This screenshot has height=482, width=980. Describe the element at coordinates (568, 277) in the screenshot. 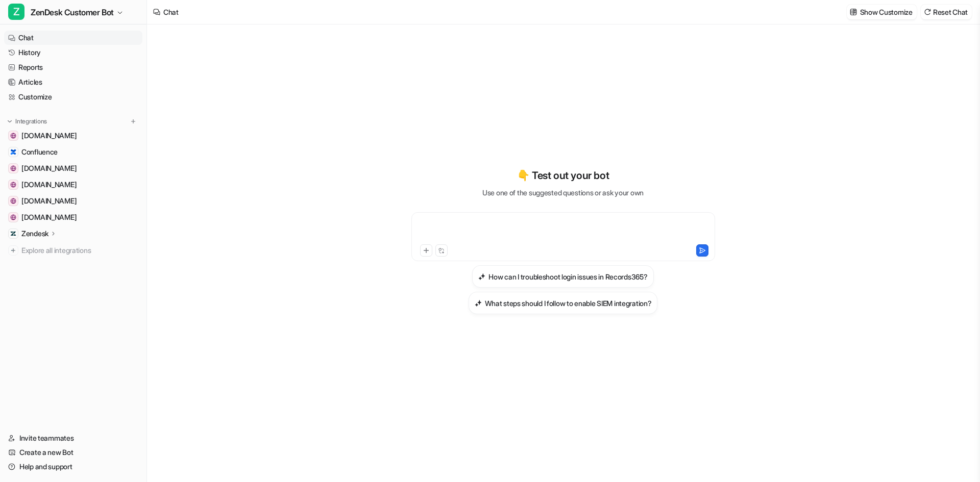

I see `h3: How can I troubleshoot login issues in Records365?` at that location.